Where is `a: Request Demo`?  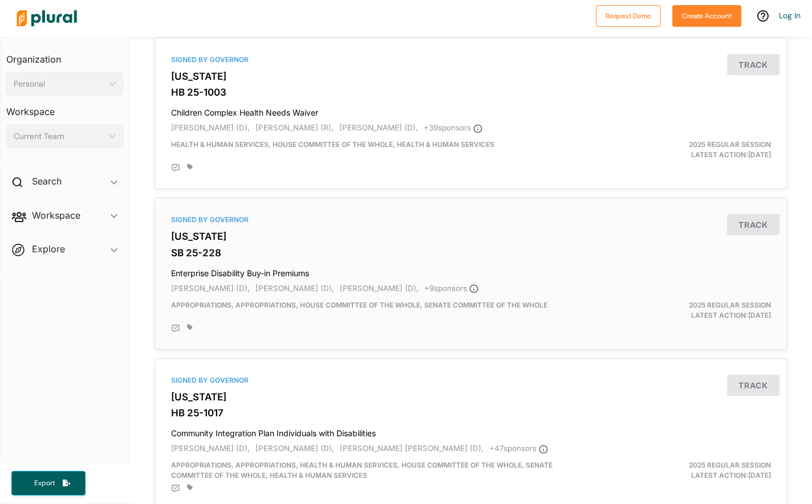
a: Request Demo is located at coordinates (629, 15).